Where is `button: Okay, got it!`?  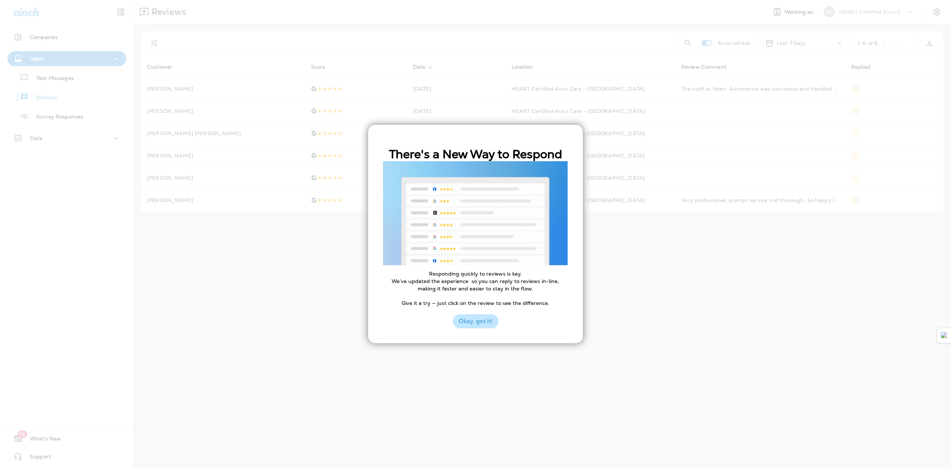
button: Okay, got it! is located at coordinates (475, 321).